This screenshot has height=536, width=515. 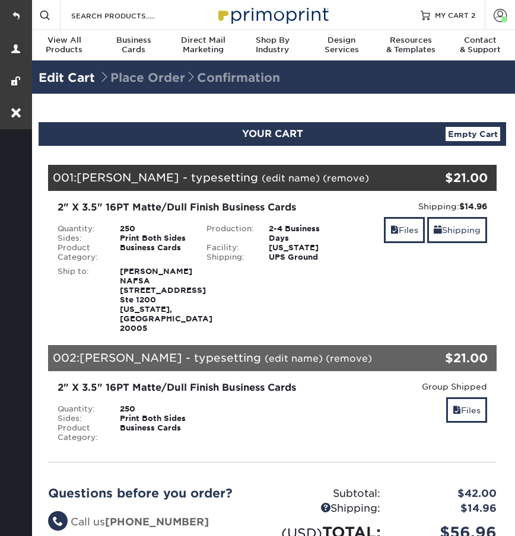 What do you see at coordinates (133, 40) in the screenshot?
I see `span: Business` at bounding box center [133, 40].